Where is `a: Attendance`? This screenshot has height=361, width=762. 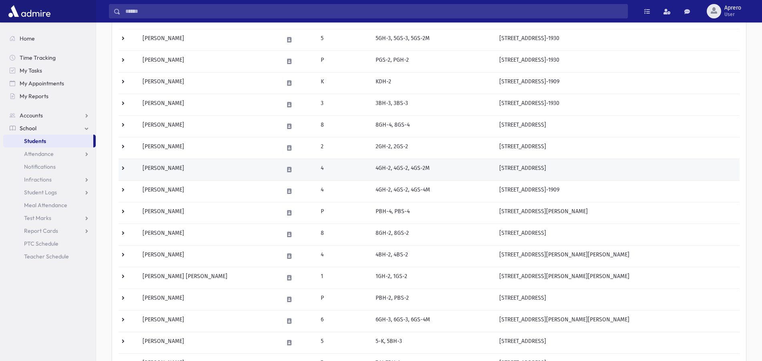 a: Attendance is located at coordinates (49, 154).